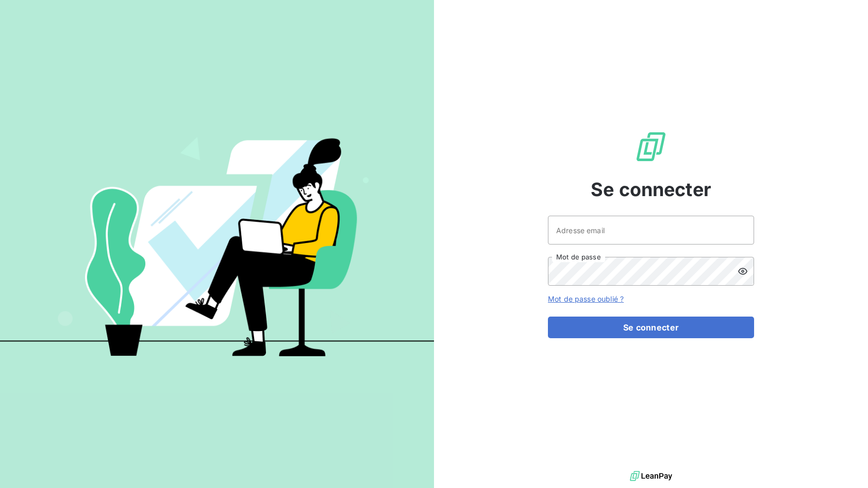 The width and height of the screenshot is (868, 488). Describe the element at coordinates (651, 476) in the screenshot. I see `img: logo` at that location.